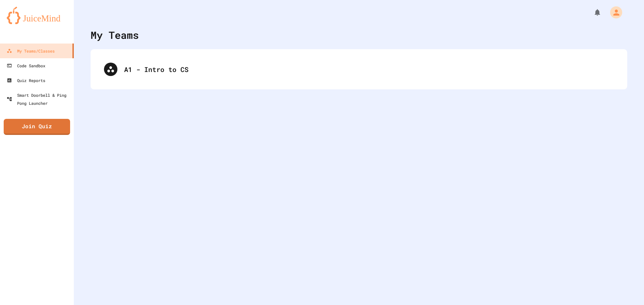  Describe the element at coordinates (614, 13) in the screenshot. I see `div: My Account` at that location.